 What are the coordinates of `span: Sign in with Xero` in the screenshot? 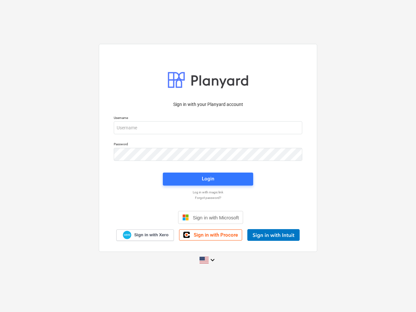 It's located at (151, 235).